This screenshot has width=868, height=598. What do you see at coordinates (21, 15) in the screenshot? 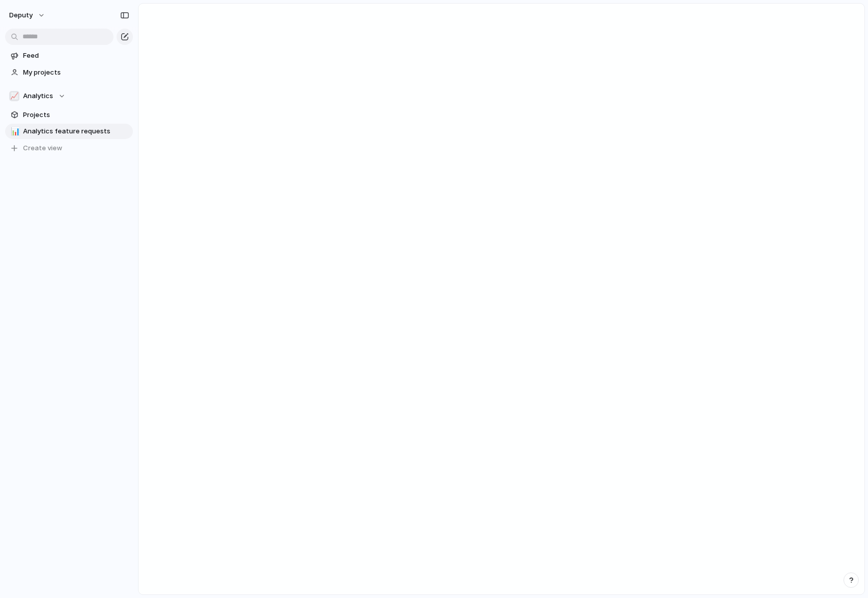
I see `span: deputy` at bounding box center [21, 15].